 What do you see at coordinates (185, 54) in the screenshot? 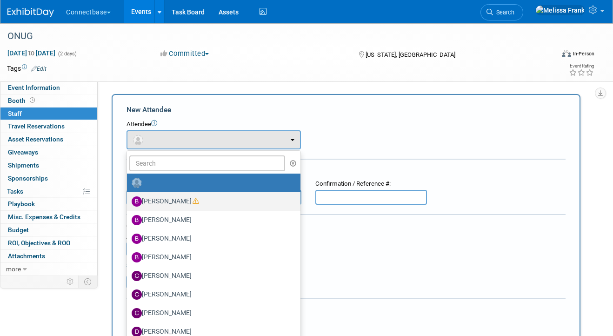
I see `button: Committed` at bounding box center [185, 54].